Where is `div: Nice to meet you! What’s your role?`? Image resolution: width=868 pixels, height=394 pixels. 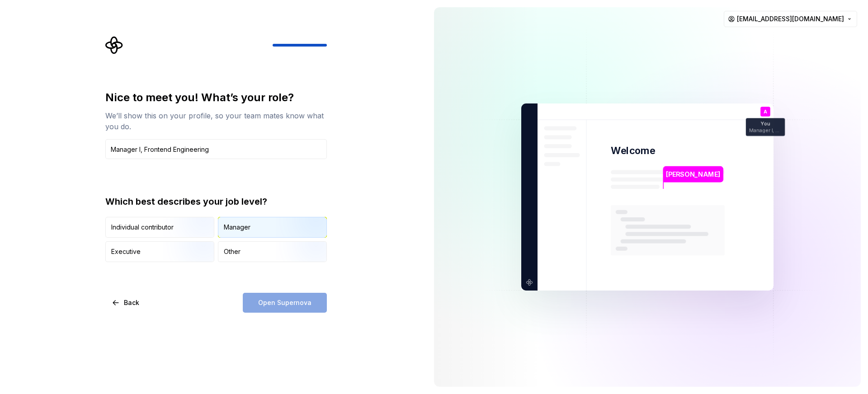
div: Nice to meet you! What’s your role? is located at coordinates (216, 98).